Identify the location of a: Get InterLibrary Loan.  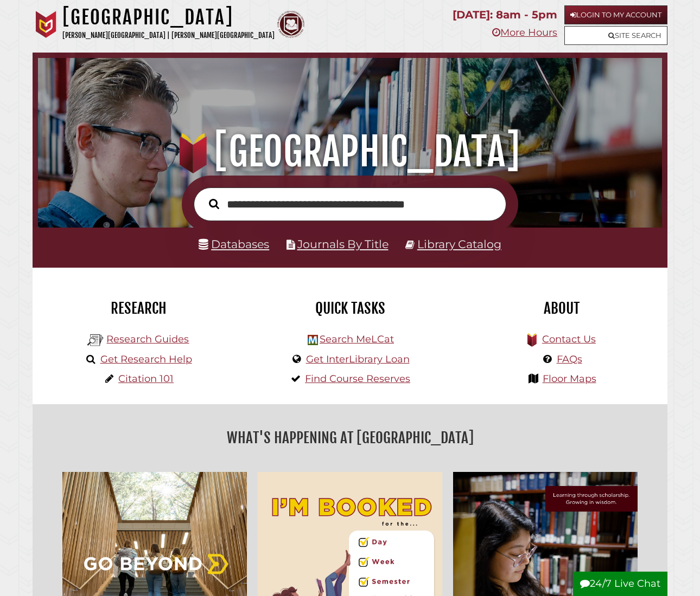
(357, 359).